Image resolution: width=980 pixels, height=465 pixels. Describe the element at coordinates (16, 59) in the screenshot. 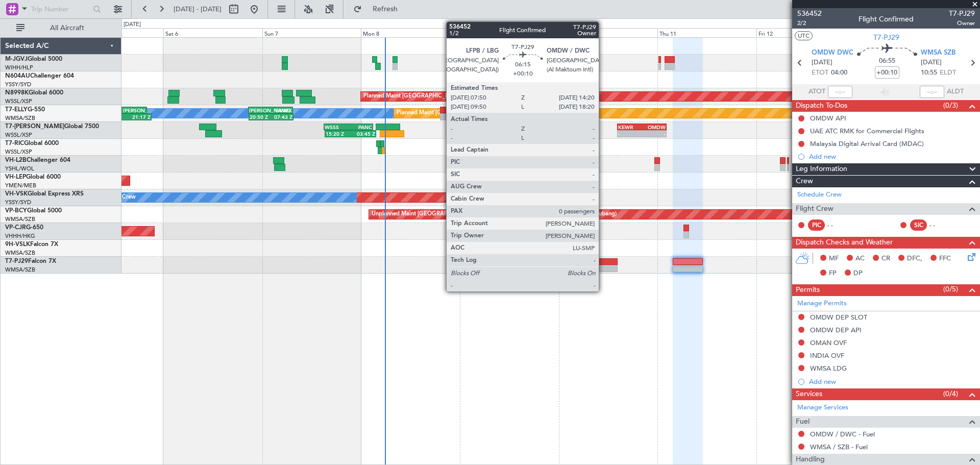

I see `span: M-JGVJ` at that location.